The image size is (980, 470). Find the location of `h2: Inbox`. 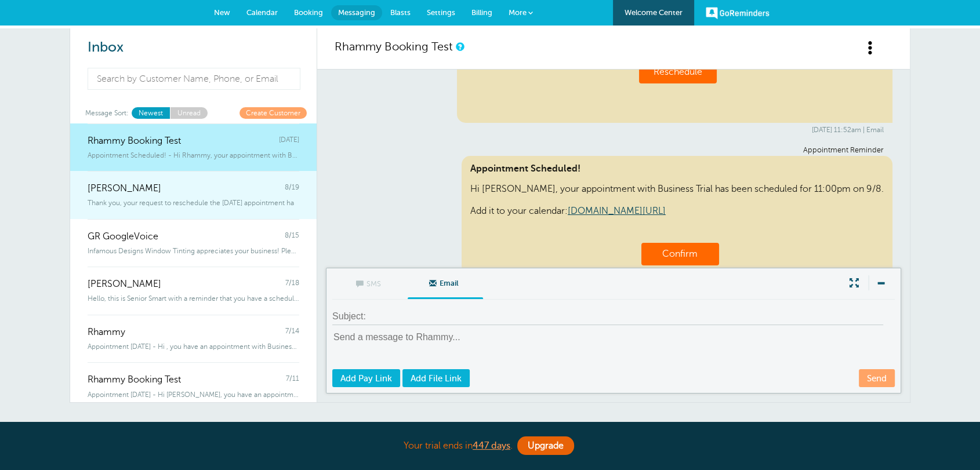

h2: Inbox is located at coordinates (193, 48).